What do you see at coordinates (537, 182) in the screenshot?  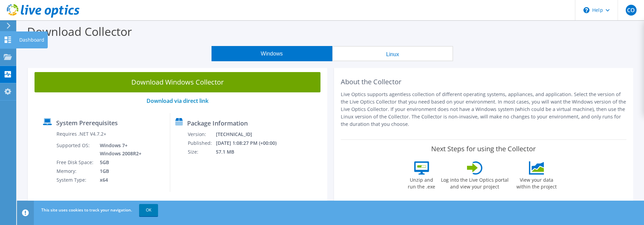 I see `label: View your data within the project` at bounding box center [537, 182].